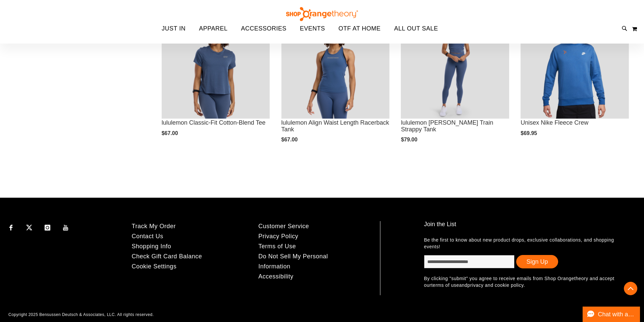 Image resolution: width=644 pixels, height=322 pixels. What do you see at coordinates (11, 227) in the screenshot?
I see `a: Visit our Facebook page` at bounding box center [11, 227].